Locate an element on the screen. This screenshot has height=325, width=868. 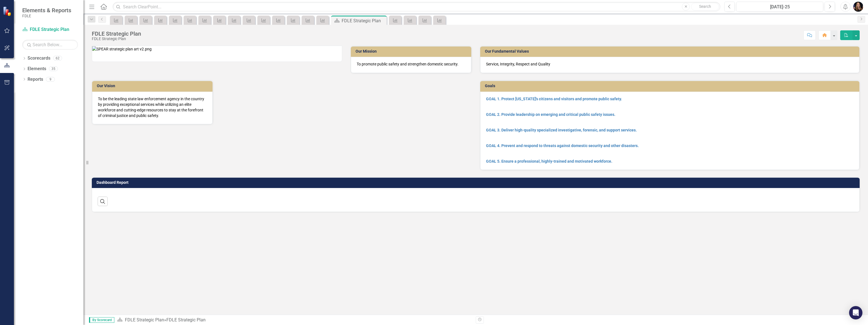
div: 35 is located at coordinates (53, 69).